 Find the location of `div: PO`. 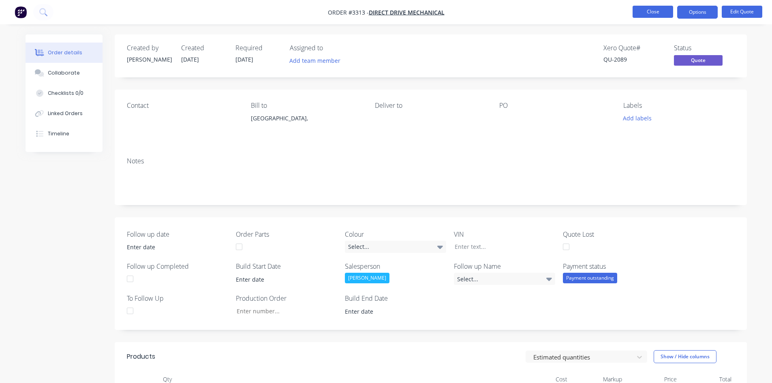

div: PO is located at coordinates (555, 105).